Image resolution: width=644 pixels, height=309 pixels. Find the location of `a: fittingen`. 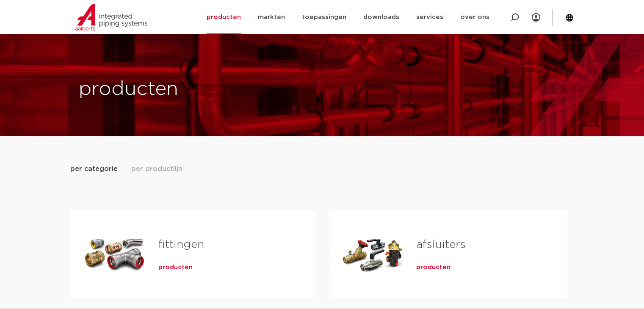

a: fittingen is located at coordinates (181, 245).